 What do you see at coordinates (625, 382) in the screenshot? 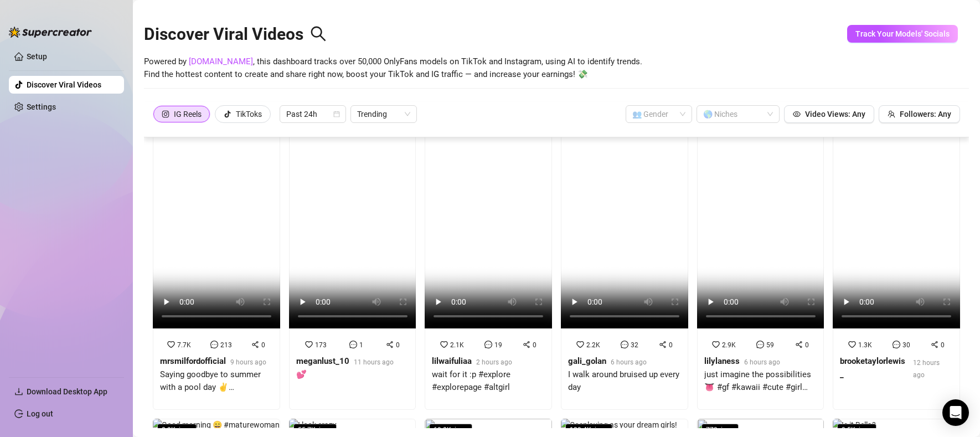
I see `div: I walk around bruised up every day` at bounding box center [625, 382].